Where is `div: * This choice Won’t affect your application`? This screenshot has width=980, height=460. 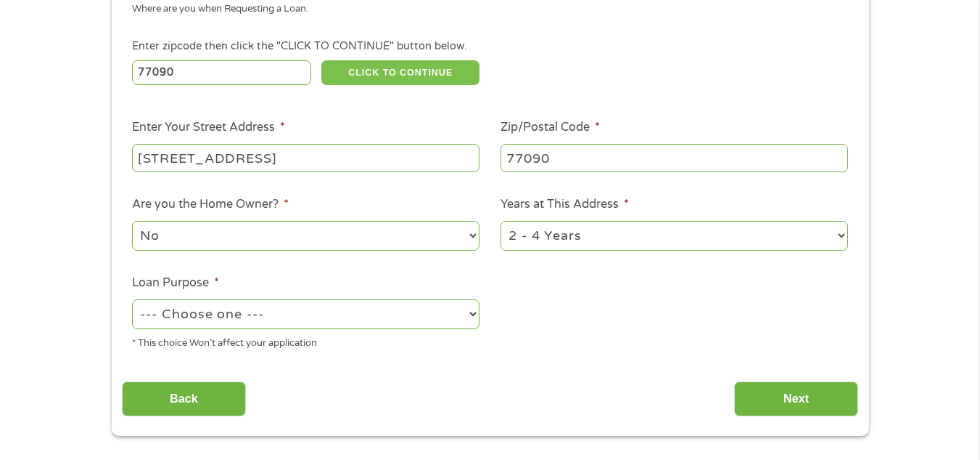 div: * This choice Won’t affect your application is located at coordinates (305, 341).